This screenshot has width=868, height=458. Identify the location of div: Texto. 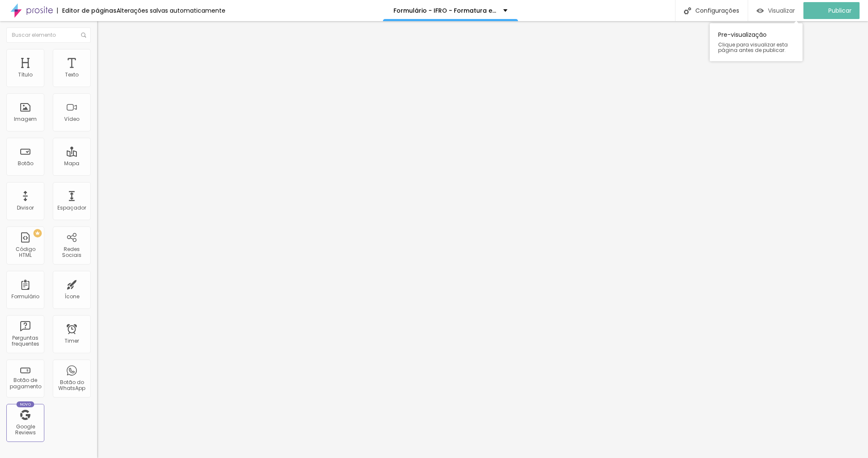
(72, 75).